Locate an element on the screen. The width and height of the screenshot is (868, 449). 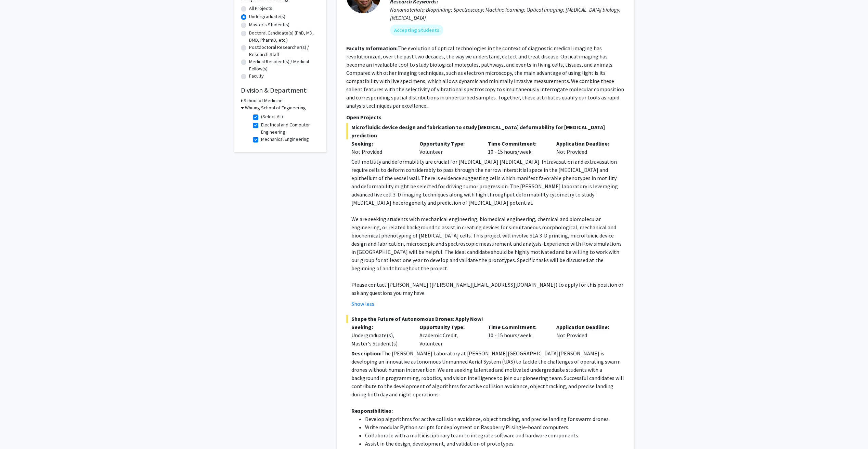
label: All Projects is located at coordinates (260, 8).